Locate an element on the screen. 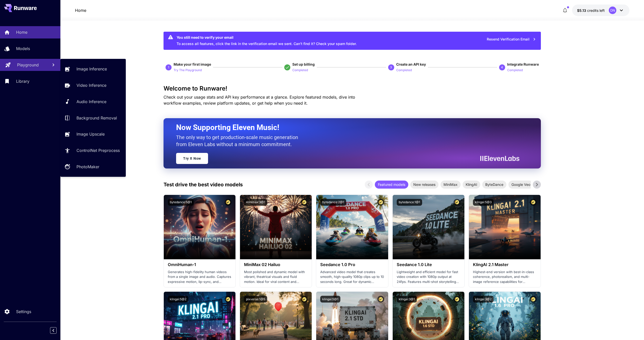 The image size is (644, 340). span: Create an API key is located at coordinates (411, 64).